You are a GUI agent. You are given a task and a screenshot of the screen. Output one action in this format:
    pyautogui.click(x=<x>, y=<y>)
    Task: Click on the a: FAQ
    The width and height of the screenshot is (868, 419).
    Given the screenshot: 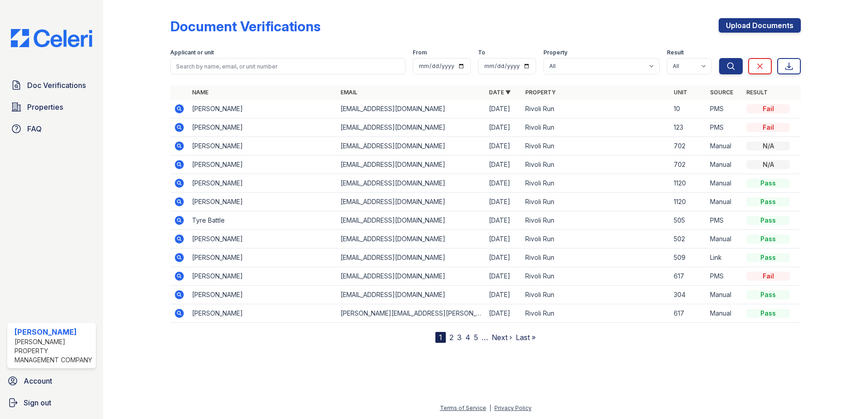 What is the action you would take?
    pyautogui.click(x=51, y=129)
    